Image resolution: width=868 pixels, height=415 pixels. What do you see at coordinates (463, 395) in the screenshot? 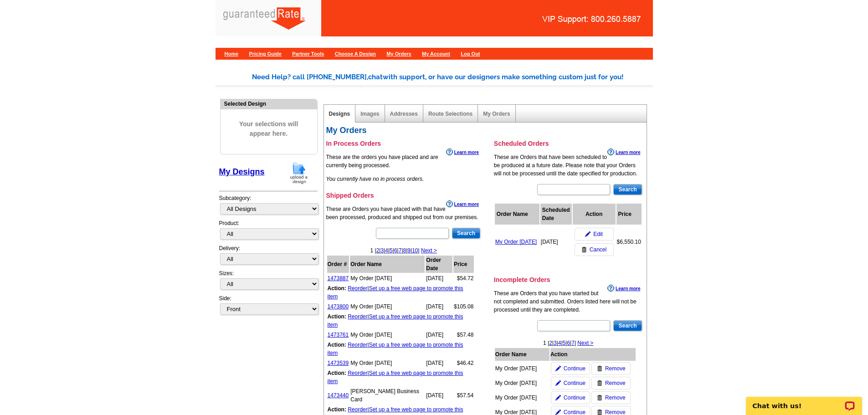
I see `td: $57.54` at bounding box center [463, 395].